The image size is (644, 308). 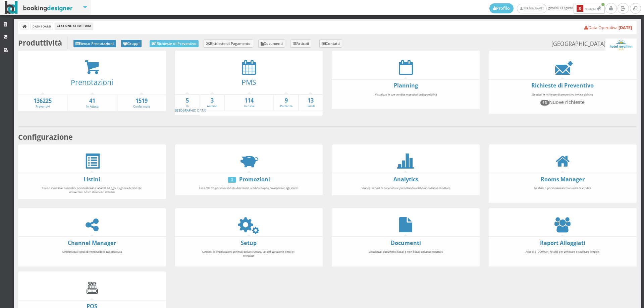 I want to click on a: Gruppi, so click(x=131, y=43).